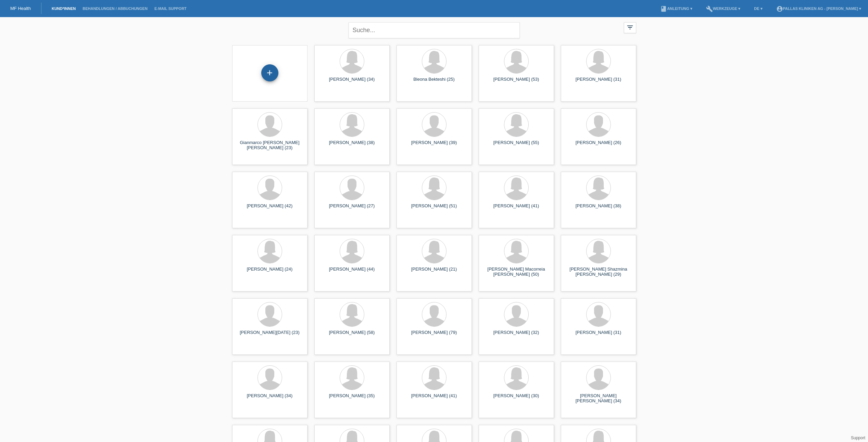 The image size is (868, 442). Describe the element at coordinates (723, 9) in the screenshot. I see `a: buildWerkzeuge ▾` at that location.